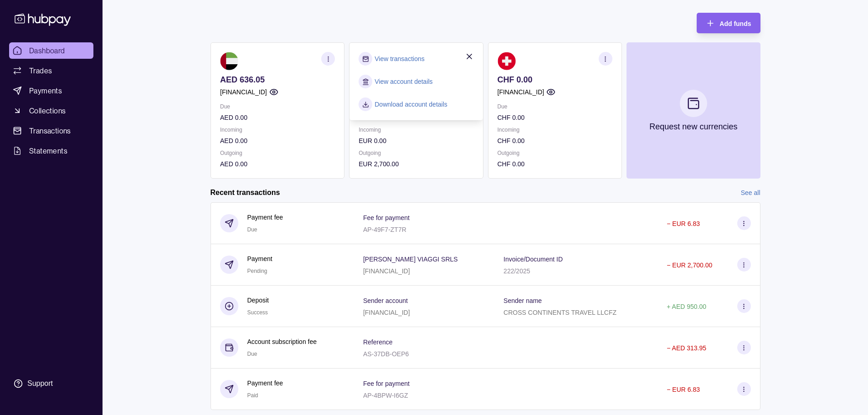  What do you see at coordinates (51, 383) in the screenshot?
I see `a: Support` at bounding box center [51, 383].